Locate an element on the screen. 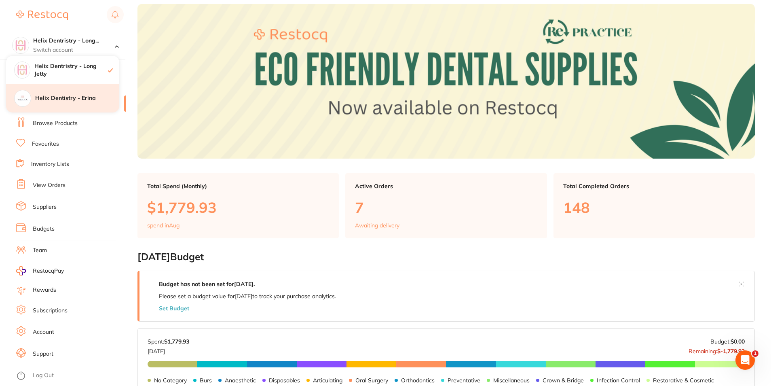  p: Articulating is located at coordinates (327, 380).